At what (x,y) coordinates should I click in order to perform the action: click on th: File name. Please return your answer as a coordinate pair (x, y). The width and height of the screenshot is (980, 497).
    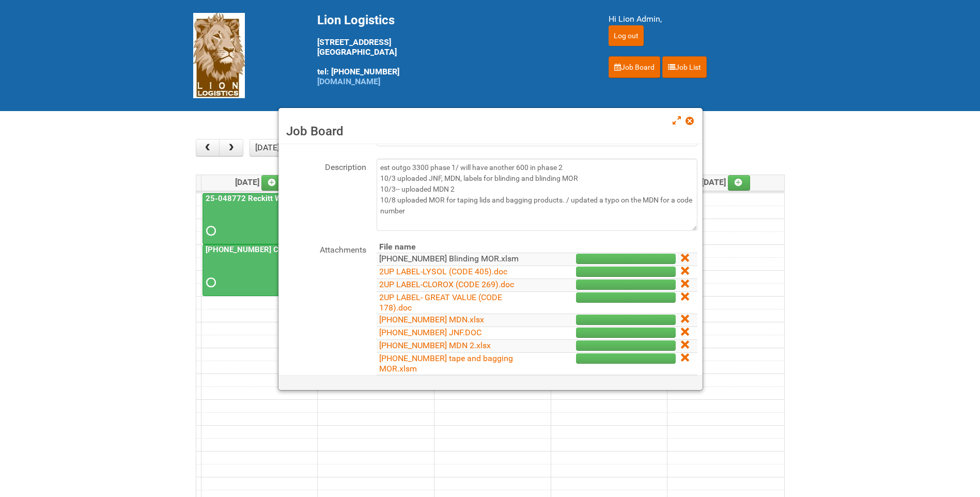
    Looking at the image, I should click on (455, 247).